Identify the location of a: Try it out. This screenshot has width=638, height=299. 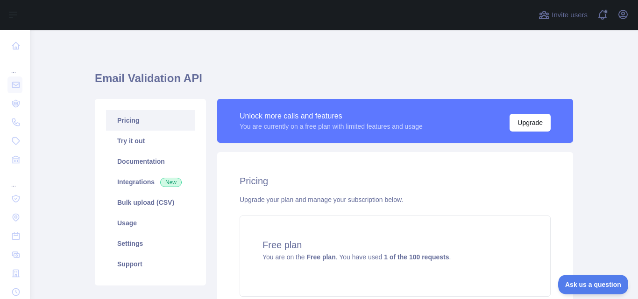
(150, 141).